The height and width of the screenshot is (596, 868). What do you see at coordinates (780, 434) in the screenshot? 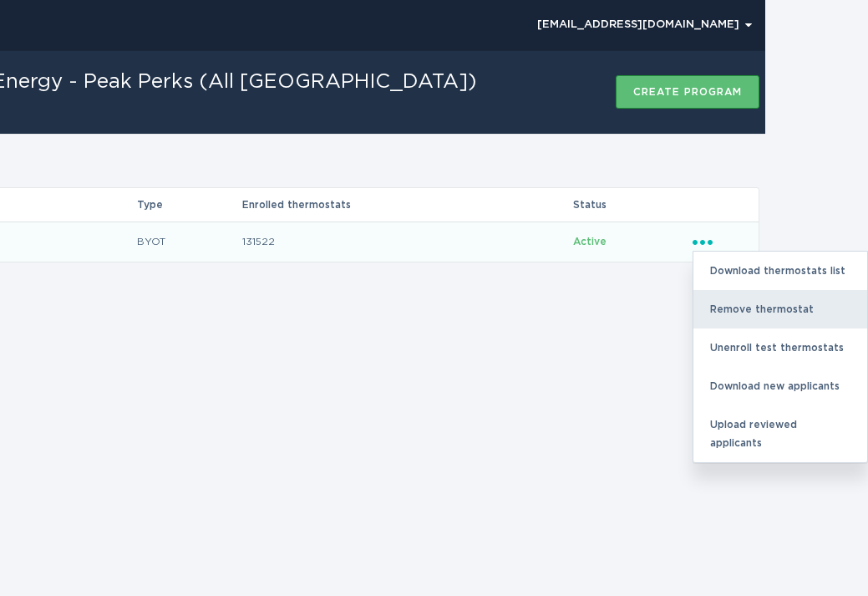
I see `div: Upload reviewed applicants` at bounding box center [780, 434].